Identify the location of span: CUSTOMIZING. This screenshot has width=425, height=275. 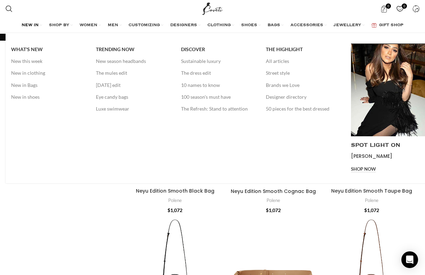
(144, 25).